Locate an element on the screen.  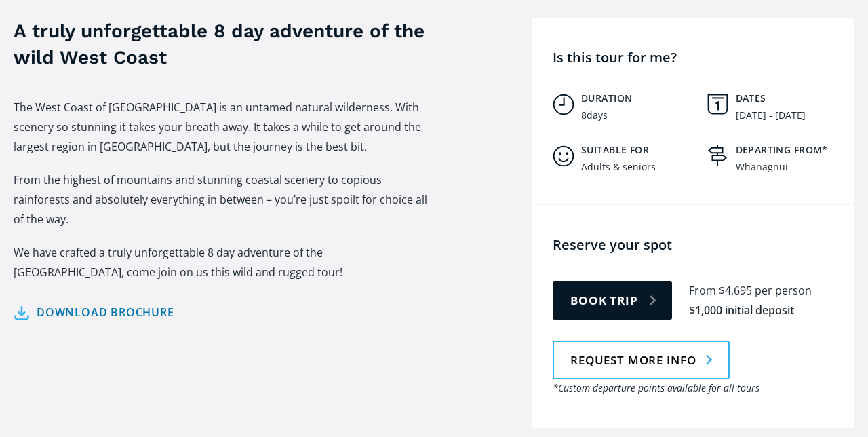
em: *Custom departure points available for all tours is located at coordinates (656, 388).